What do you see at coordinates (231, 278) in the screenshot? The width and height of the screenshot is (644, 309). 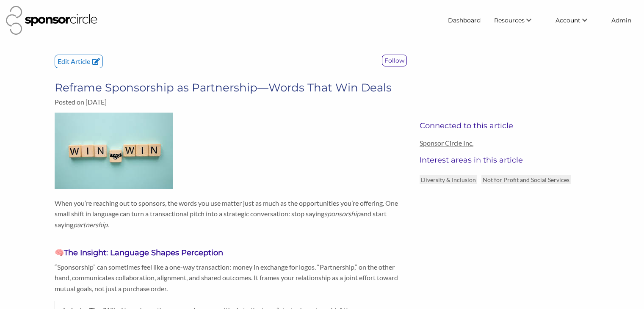 I see `p: “Sponsorship” can sometimes feel like a one-way transaction: money in exchange for logos. “Partne...` at bounding box center [231, 278].